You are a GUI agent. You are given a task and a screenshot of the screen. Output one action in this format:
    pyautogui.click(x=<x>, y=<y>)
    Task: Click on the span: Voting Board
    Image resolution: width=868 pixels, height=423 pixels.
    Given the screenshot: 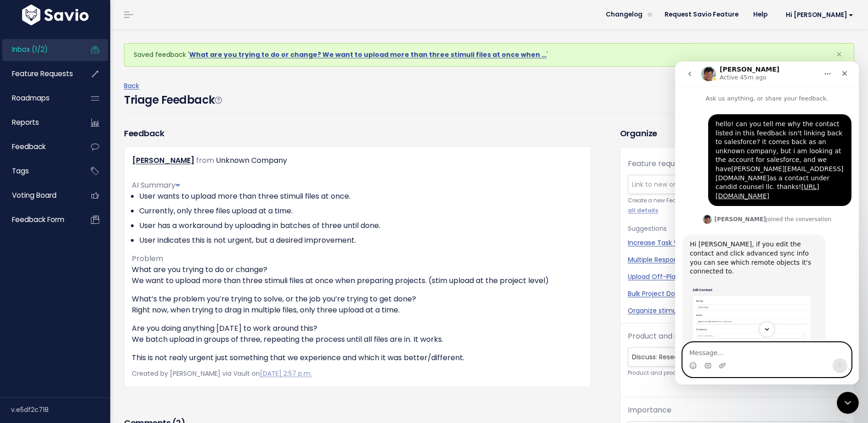 What is the action you would take?
    pyautogui.click(x=34, y=195)
    